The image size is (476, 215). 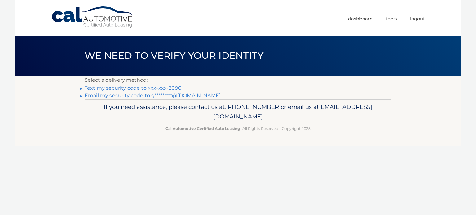 I want to click on strong: Cal Automotive Certified Auto Leasing, so click(x=202, y=128).